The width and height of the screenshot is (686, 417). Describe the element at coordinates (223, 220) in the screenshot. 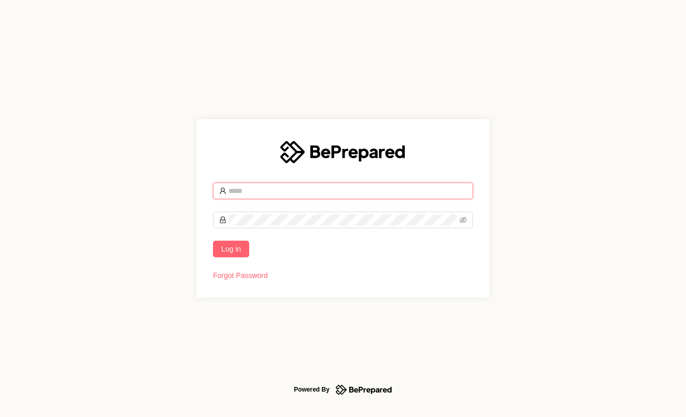

I see `span: lock` at that location.